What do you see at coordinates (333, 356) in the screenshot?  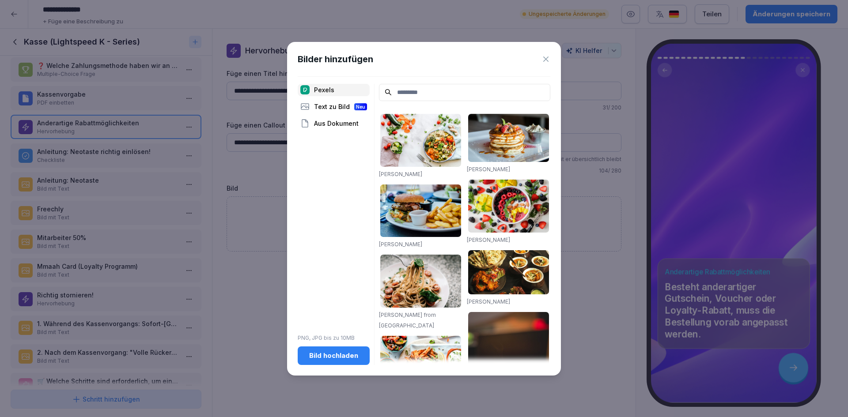 I see `button: Bild hochladen` at bounding box center [333, 356].